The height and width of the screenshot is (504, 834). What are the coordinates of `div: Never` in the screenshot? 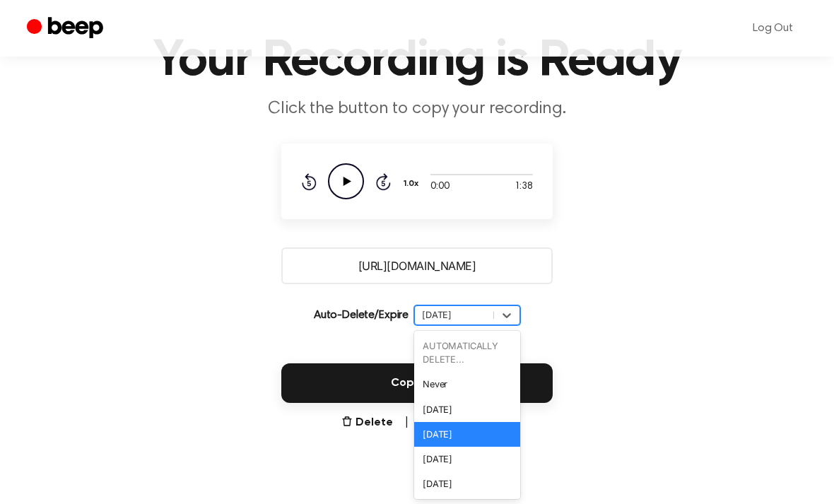 It's located at (467, 384).